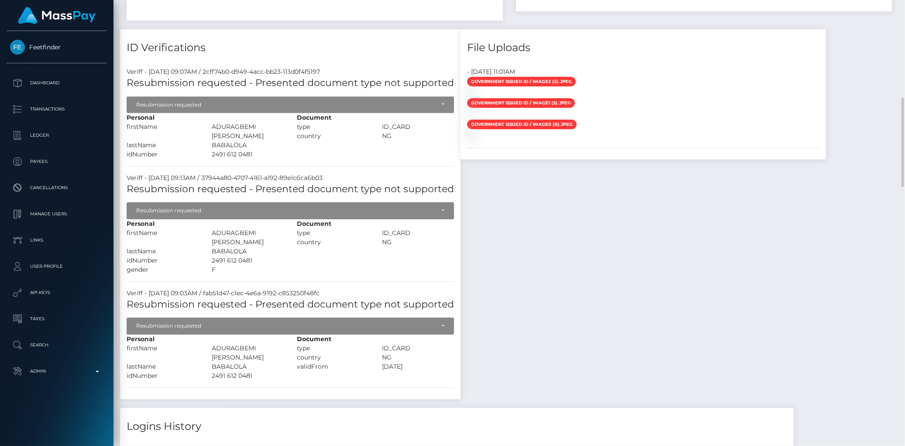 The image size is (905, 446). What do you see at coordinates (57, 214) in the screenshot?
I see `a: Manage Users` at bounding box center [57, 214].